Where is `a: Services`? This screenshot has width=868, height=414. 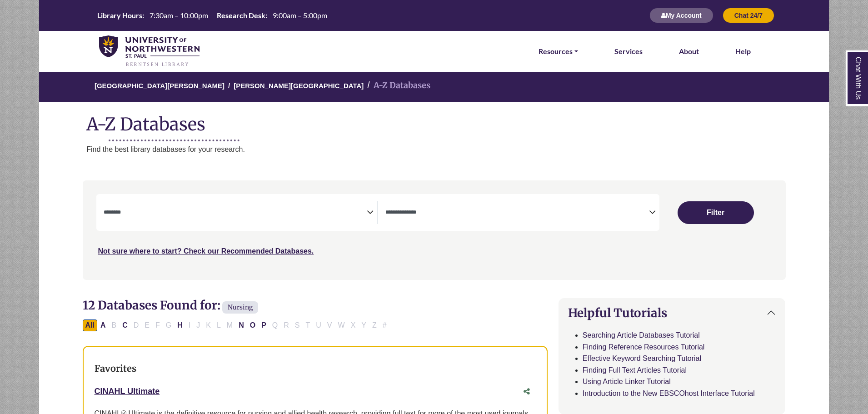 a: Services is located at coordinates (628, 51).